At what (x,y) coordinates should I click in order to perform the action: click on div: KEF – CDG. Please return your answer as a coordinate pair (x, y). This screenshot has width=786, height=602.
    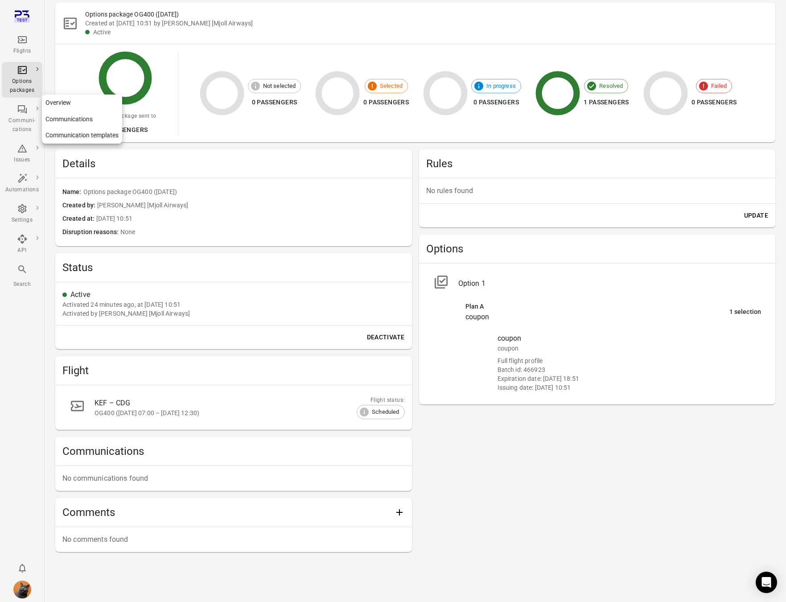
    Looking at the image, I should click on (239, 403).